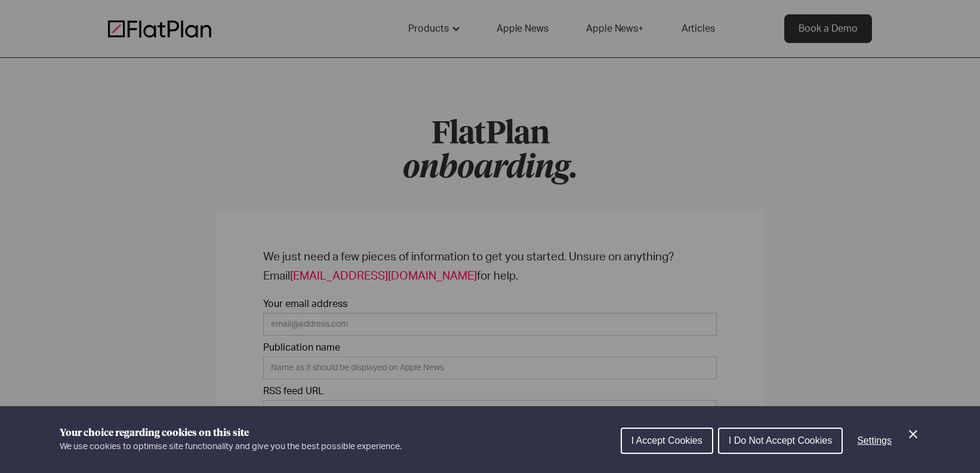 The width and height of the screenshot is (980, 473). What do you see at coordinates (667, 441) in the screenshot?
I see `span: I Accept Cookies` at bounding box center [667, 441].